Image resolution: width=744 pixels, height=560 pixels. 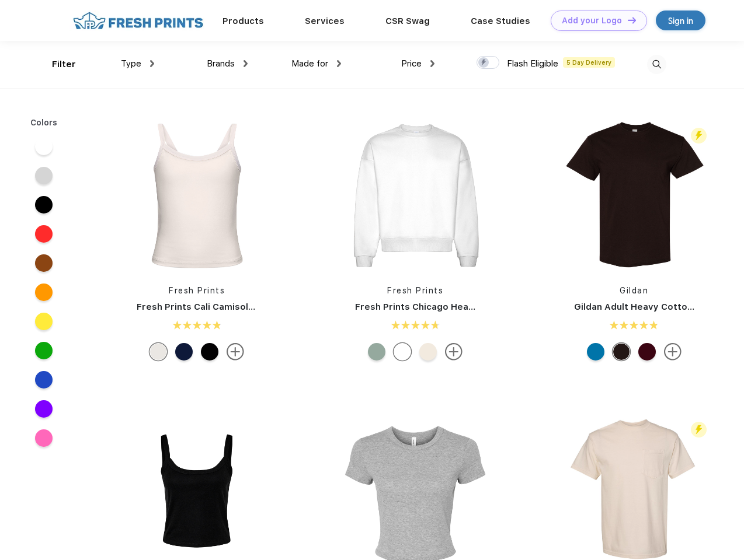 I want to click on div: Dark Chocolate, so click(x=621, y=352).